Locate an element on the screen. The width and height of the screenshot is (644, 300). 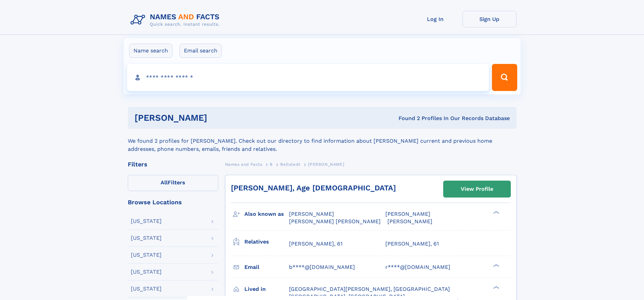
span: B is located at coordinates (271, 164).